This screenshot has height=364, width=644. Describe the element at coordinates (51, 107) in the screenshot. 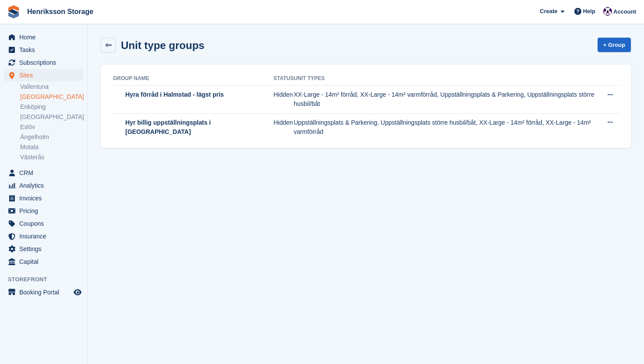

I see `a: Enköping` at that location.